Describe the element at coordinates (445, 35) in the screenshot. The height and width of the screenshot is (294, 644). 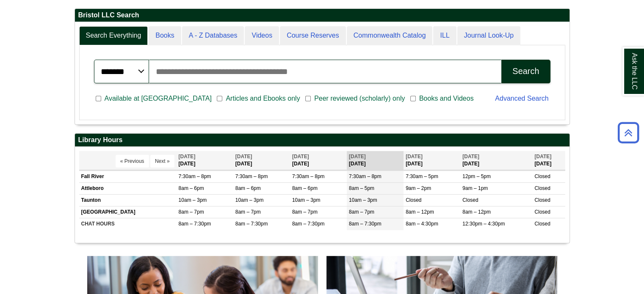
I see `a: ILL` at that location.